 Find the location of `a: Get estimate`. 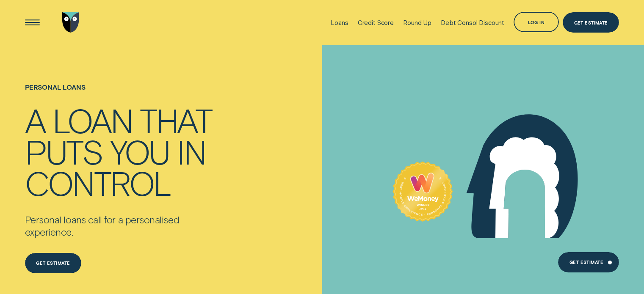

a: Get estimate is located at coordinates (53, 263).